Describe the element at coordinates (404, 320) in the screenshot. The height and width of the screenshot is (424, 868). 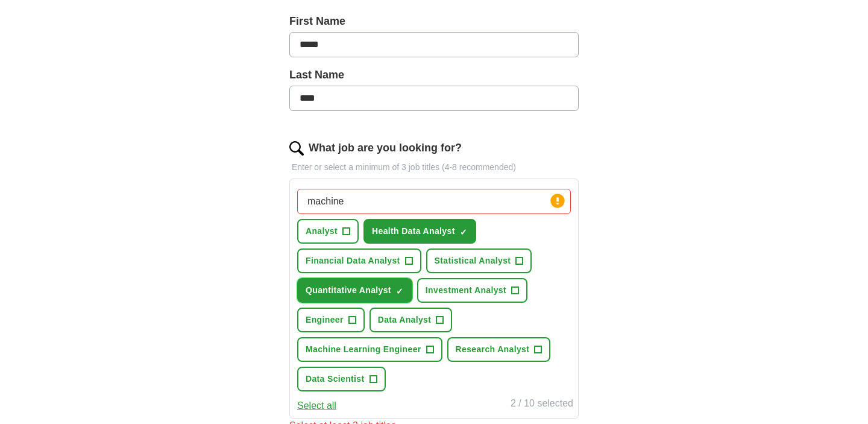
I see `span: Data Analyst` at that location.